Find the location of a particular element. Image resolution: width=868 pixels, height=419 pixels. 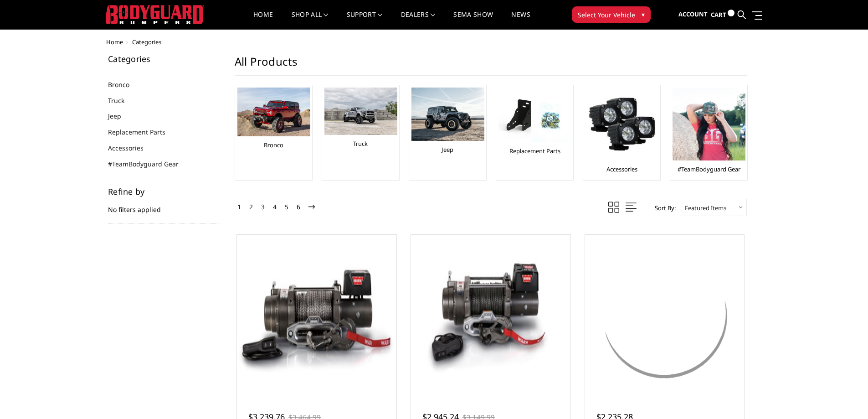

span: Home is located at coordinates (114, 42).